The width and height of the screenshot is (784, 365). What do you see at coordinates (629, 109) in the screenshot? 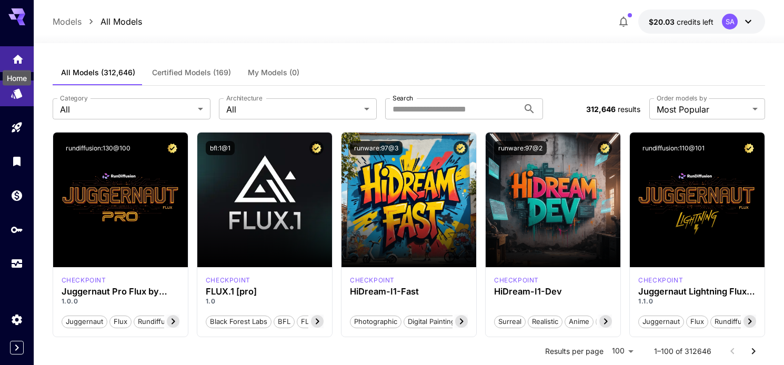
I see `span: results` at bounding box center [629, 109].